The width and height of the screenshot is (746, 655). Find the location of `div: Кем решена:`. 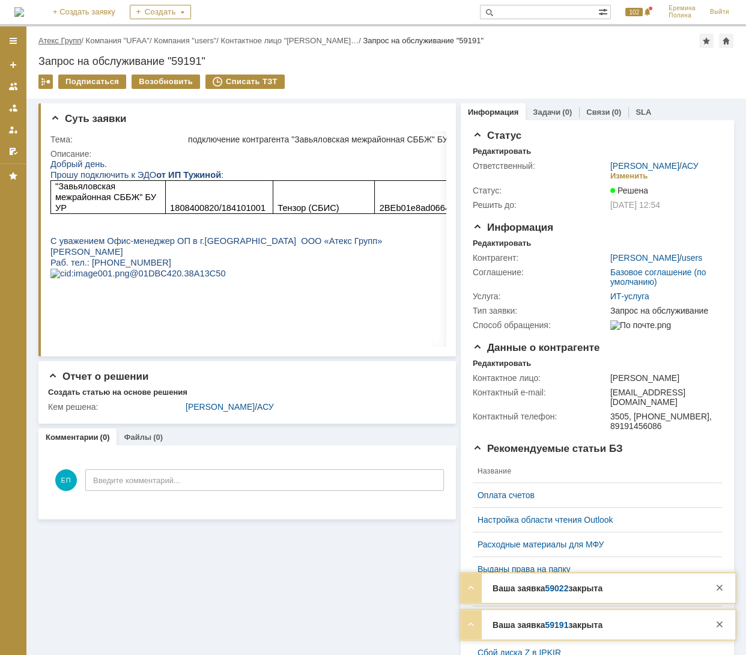

div: Кем решена: is located at coordinates (115, 407).